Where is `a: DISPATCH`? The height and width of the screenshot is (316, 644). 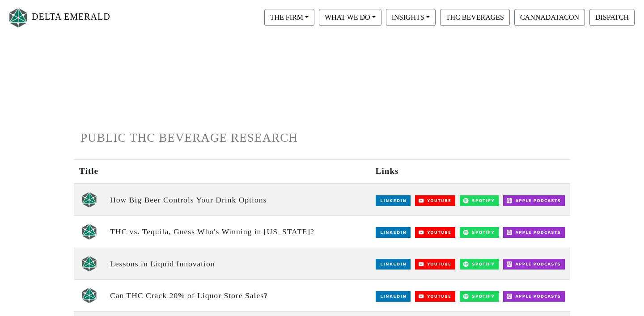
a: DISPATCH is located at coordinates (612, 16).